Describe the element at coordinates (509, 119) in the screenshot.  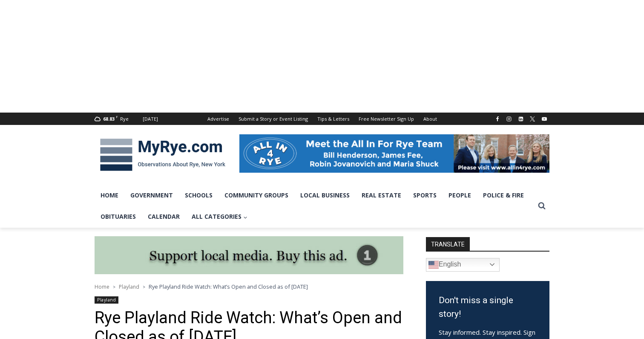
I see `a: Instagram` at that location.